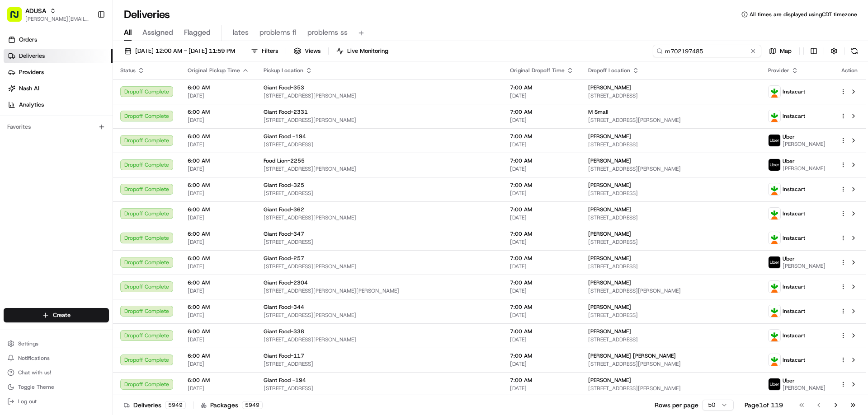 The image size is (868, 415). I want to click on span: Filters, so click(270, 51).